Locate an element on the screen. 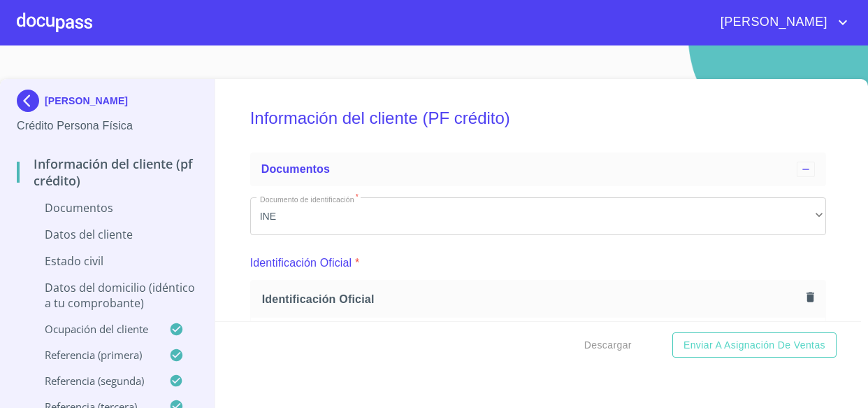 The image size is (868, 408). span: Descargar is located at coordinates (609, 345).